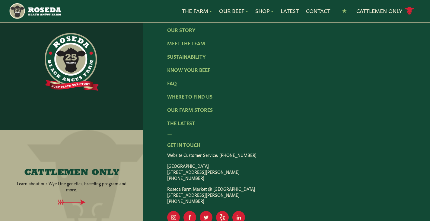 This screenshot has width=430, height=221. What do you see at coordinates (385, 11) in the screenshot?
I see `a: Cattlemen Only` at bounding box center [385, 11].